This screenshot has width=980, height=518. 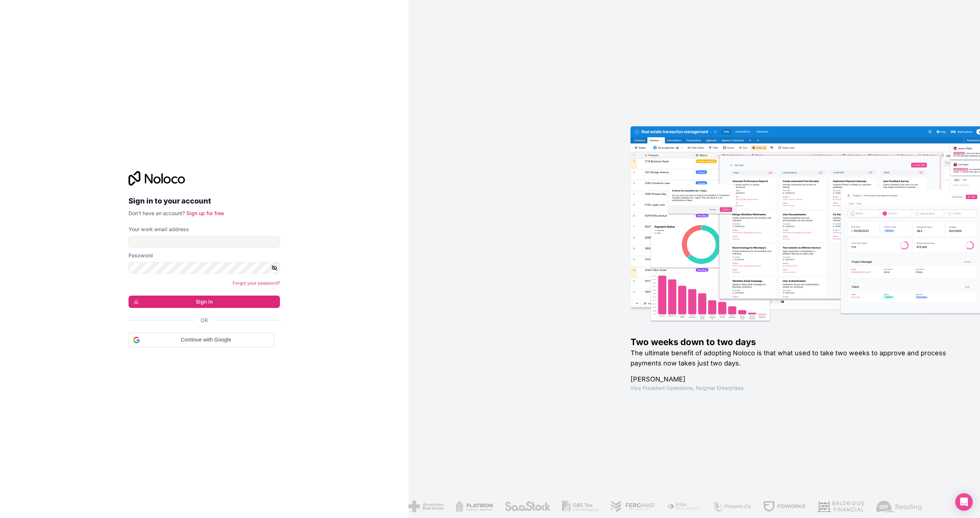 What do you see at coordinates (205, 213) in the screenshot?
I see `a: Sign up for free` at bounding box center [205, 213].